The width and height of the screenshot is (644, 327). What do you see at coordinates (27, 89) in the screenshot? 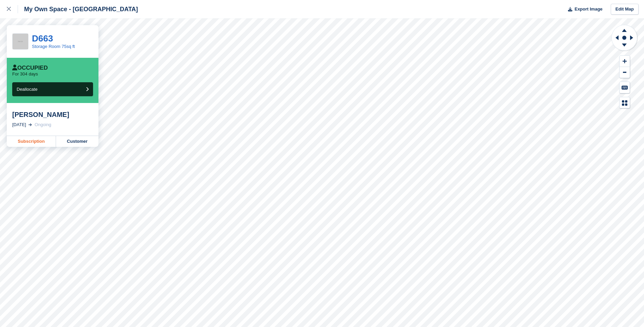
I see `span: Deallocate` at bounding box center [27, 89].